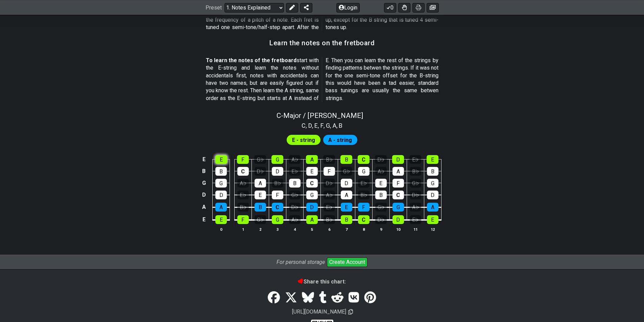 The height and width of the screenshot is (322, 644). I want to click on span: E, so click(316, 125).